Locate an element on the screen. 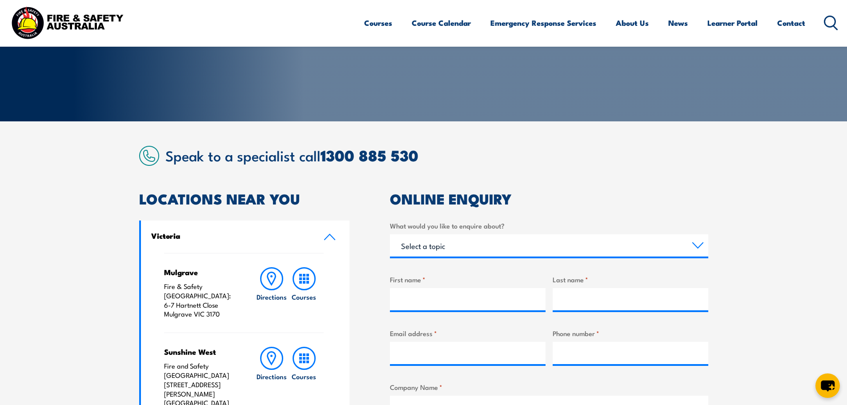  a: Directions is located at coordinates (272, 293).